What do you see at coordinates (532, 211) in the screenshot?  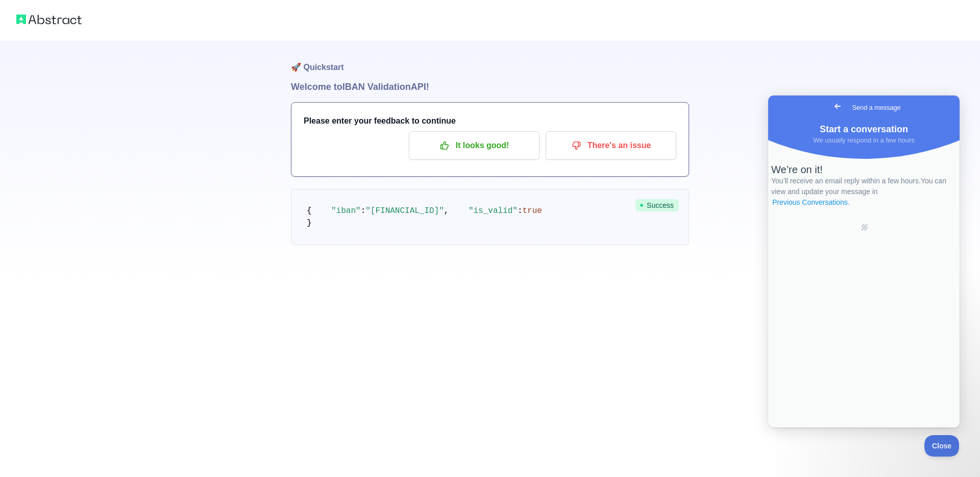 I see `span: true` at bounding box center [532, 211].